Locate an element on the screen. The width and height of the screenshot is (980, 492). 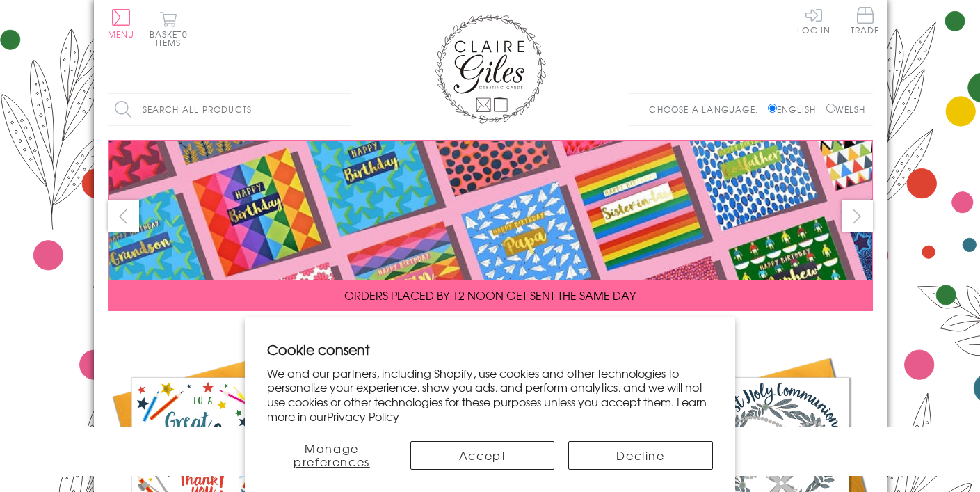
button: Manage preferences is located at coordinates (332, 455).